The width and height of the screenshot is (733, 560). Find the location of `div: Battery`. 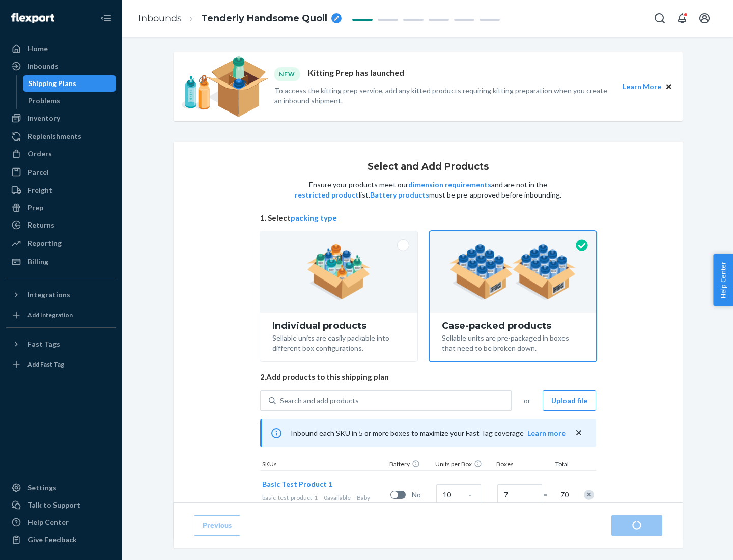

div: Battery is located at coordinates (410, 465).